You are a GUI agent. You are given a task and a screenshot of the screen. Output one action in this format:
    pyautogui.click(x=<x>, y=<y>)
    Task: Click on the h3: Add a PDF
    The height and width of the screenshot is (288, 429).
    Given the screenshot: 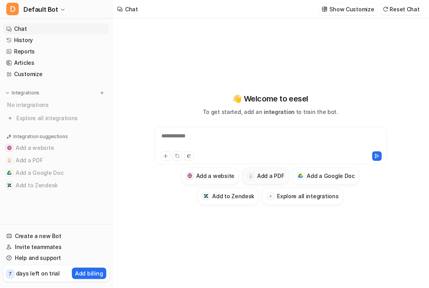 What is the action you would take?
    pyautogui.click(x=270, y=176)
    